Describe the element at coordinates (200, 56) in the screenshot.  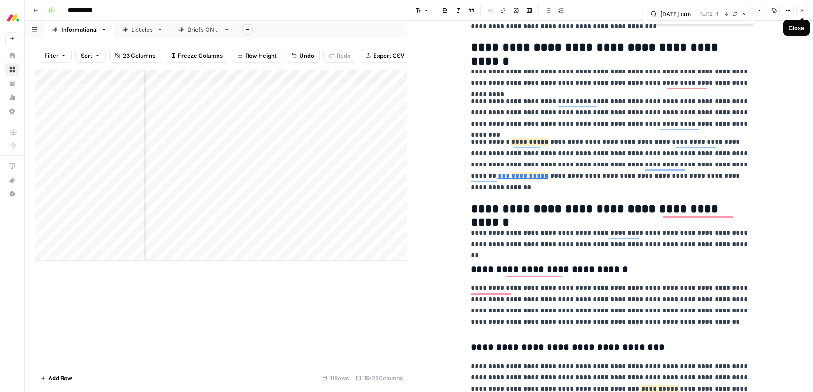
I see `span: Freeze Columns` at that location.